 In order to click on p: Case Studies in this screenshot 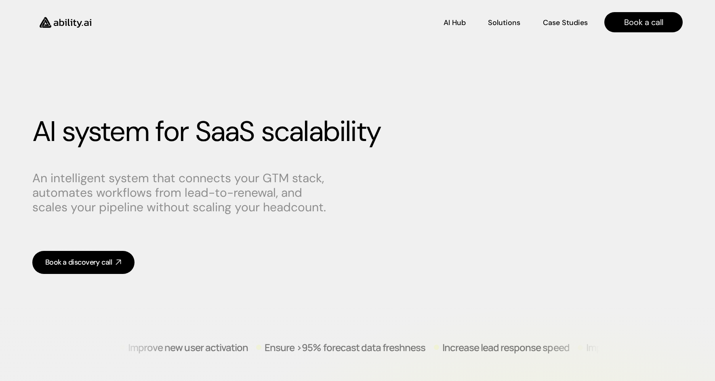, I will do `click(565, 23)`.